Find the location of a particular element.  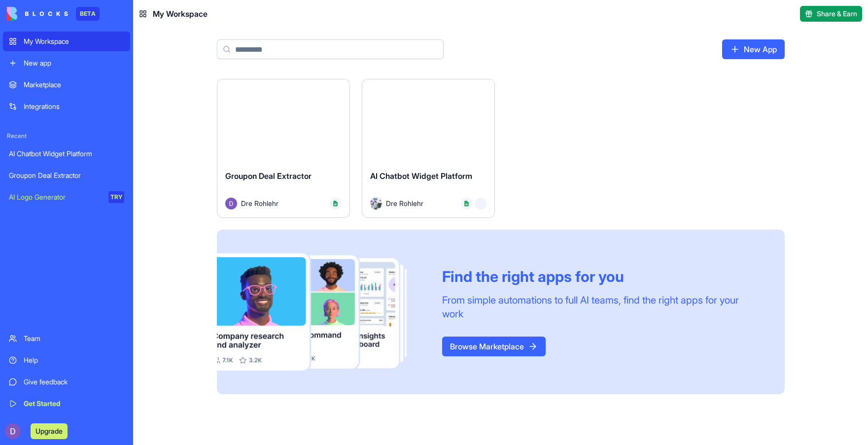

a: Groupon Deal ExtractorAvatarDre Rohlehr is located at coordinates (283, 149).